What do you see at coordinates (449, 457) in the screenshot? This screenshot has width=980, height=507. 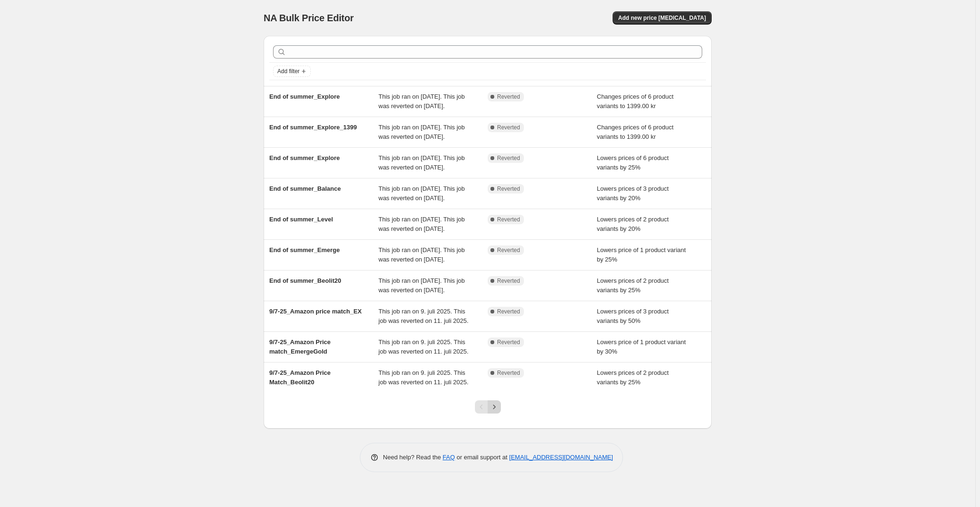 I see `a: FAQ` at bounding box center [449, 457].